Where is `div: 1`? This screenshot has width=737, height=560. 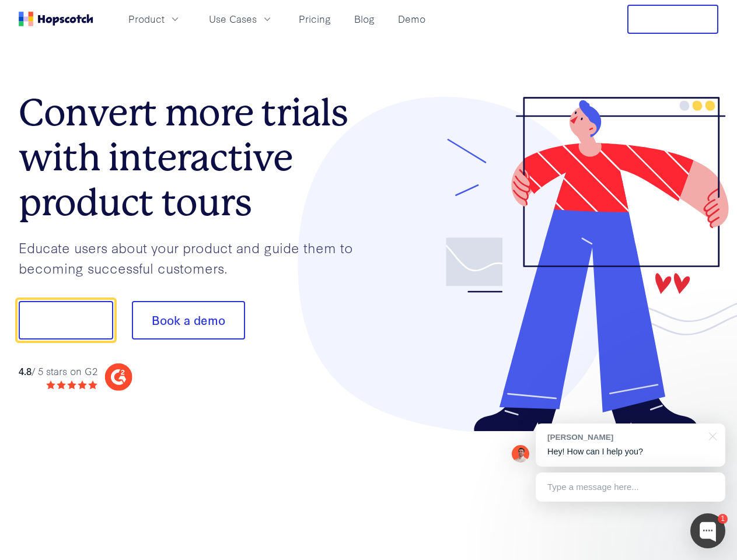 div: 1 is located at coordinates (722, 519).